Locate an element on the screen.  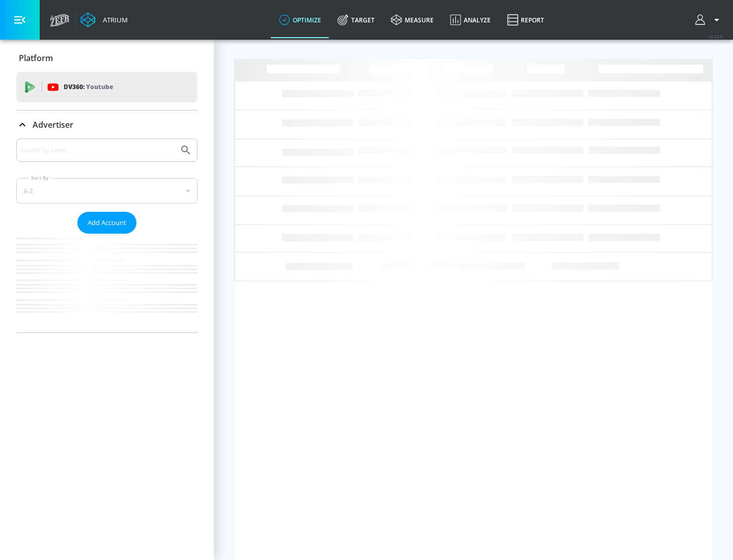
span: v 4.32.0 is located at coordinates (716, 36).